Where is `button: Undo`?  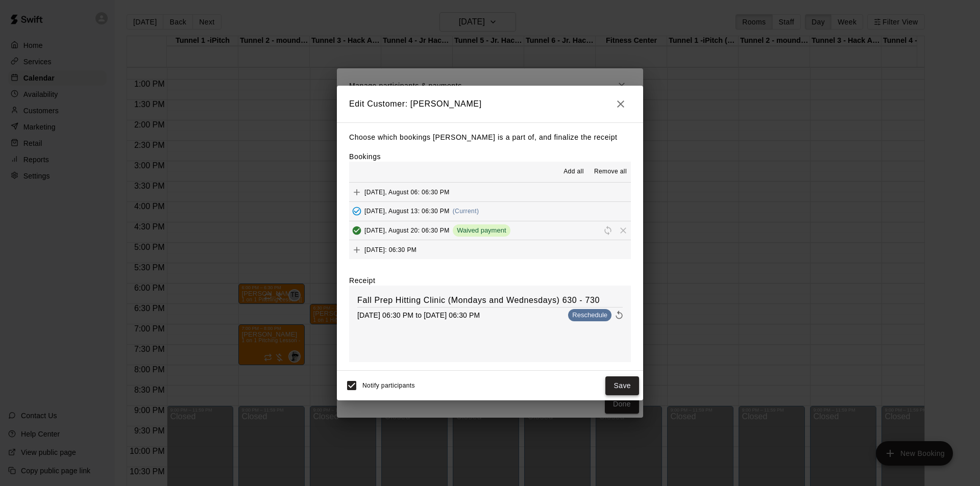
button: Undo is located at coordinates (619, 316).